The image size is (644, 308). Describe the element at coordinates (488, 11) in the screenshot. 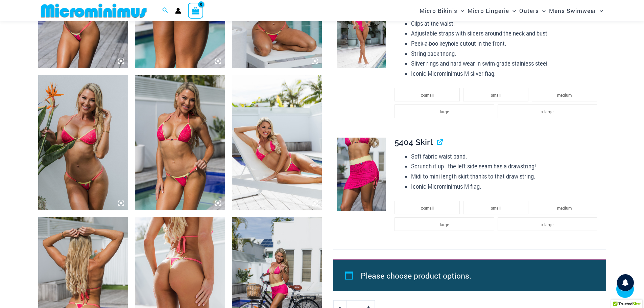

I see `span: Micro Lingerie` at that location.